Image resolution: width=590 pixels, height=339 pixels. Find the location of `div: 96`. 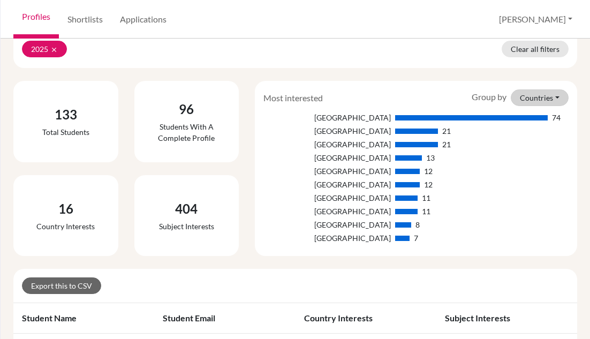

div: 96 is located at coordinates (187, 109).